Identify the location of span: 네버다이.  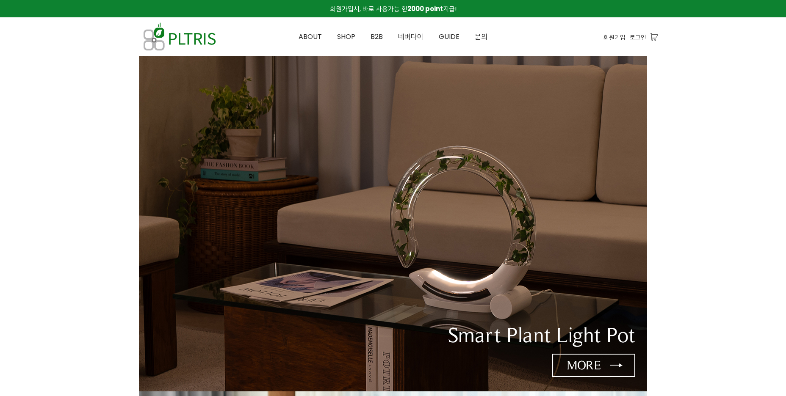
(411, 36).